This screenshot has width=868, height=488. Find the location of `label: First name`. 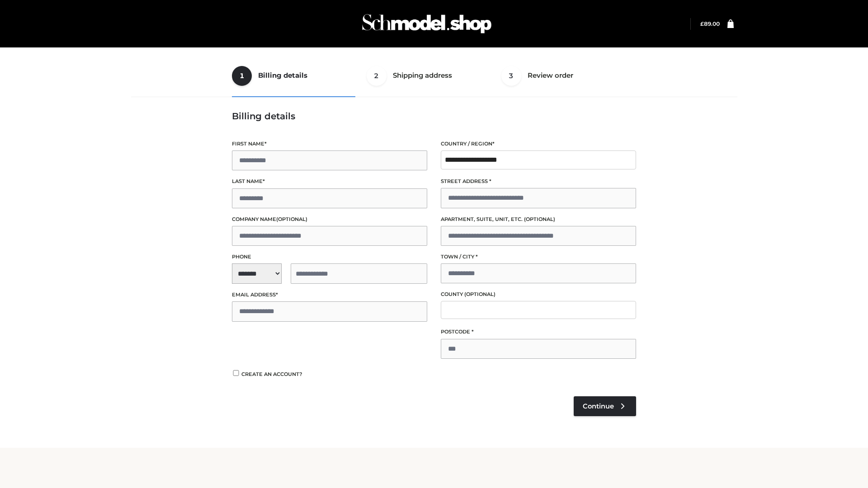

label: First name is located at coordinates (330, 143).